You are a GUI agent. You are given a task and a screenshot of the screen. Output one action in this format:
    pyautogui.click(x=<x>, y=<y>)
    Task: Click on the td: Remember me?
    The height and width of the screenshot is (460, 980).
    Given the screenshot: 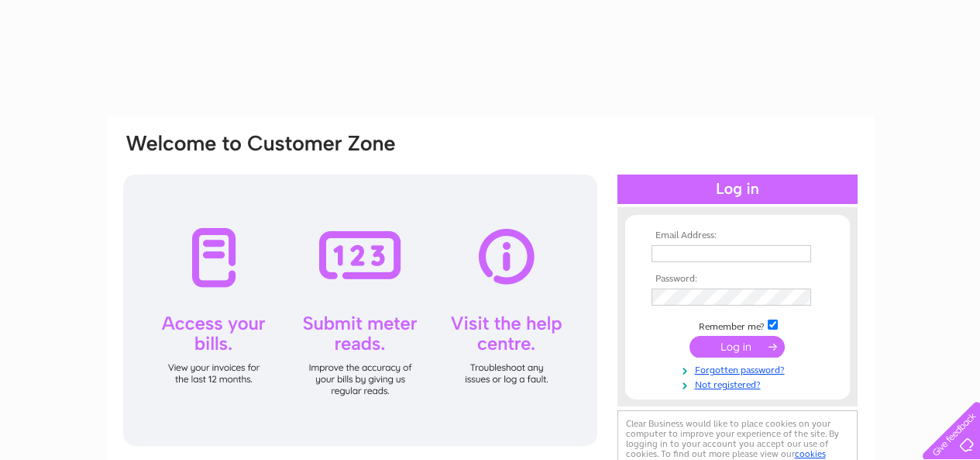 What is the action you would take?
    pyautogui.click(x=737, y=325)
    